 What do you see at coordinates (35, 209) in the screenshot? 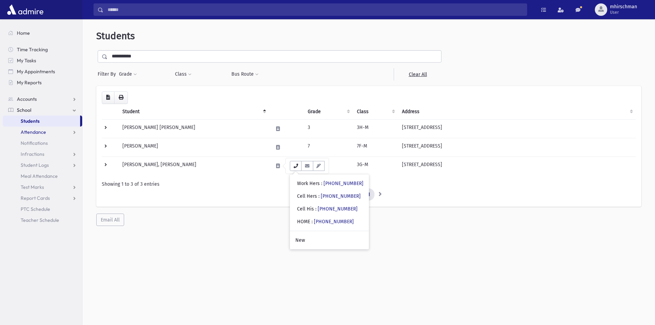
I see `span: PTC Schedule` at bounding box center [35, 209].